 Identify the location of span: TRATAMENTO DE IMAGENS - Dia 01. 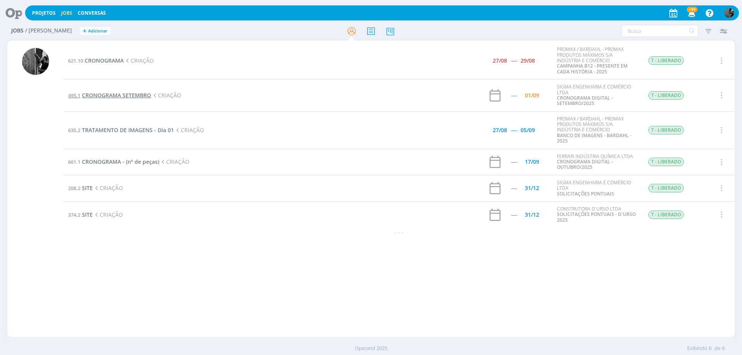
(128, 130).